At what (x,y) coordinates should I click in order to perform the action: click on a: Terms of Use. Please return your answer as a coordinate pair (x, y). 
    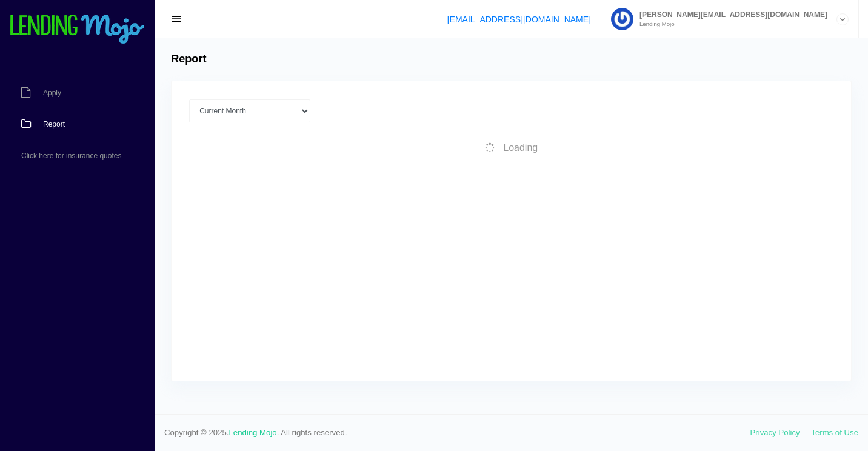
    Looking at the image, I should click on (834, 432).